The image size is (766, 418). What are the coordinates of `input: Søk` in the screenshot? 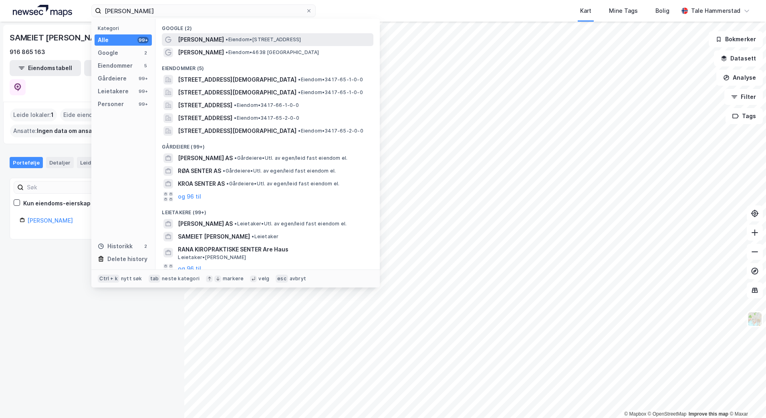 It's located at (67, 188).